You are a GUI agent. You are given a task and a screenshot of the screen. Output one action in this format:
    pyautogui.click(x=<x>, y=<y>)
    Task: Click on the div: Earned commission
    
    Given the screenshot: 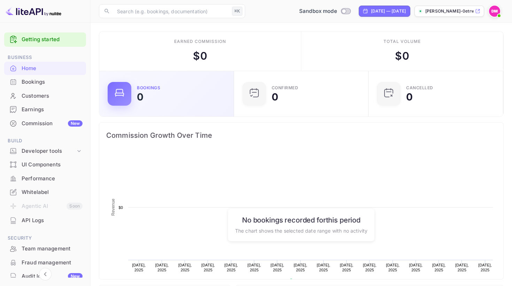 What is the action you would take?
    pyautogui.click(x=200, y=41)
    